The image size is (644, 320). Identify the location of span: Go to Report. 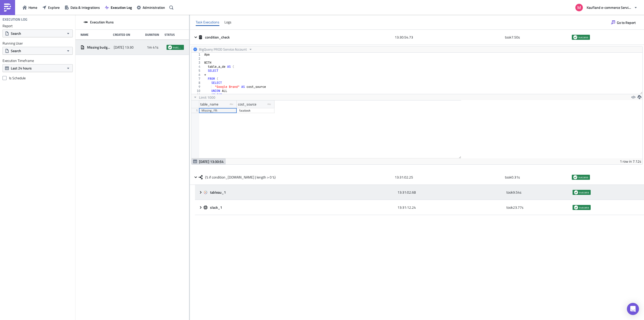
(626, 23).